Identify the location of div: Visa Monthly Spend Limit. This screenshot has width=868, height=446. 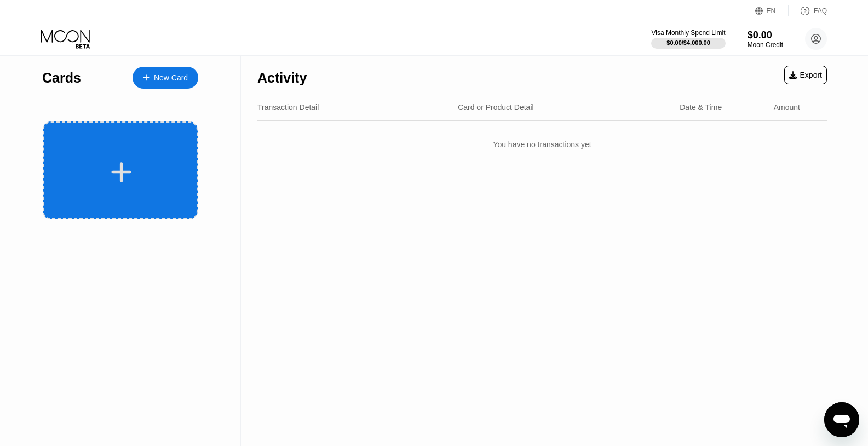
(688, 33).